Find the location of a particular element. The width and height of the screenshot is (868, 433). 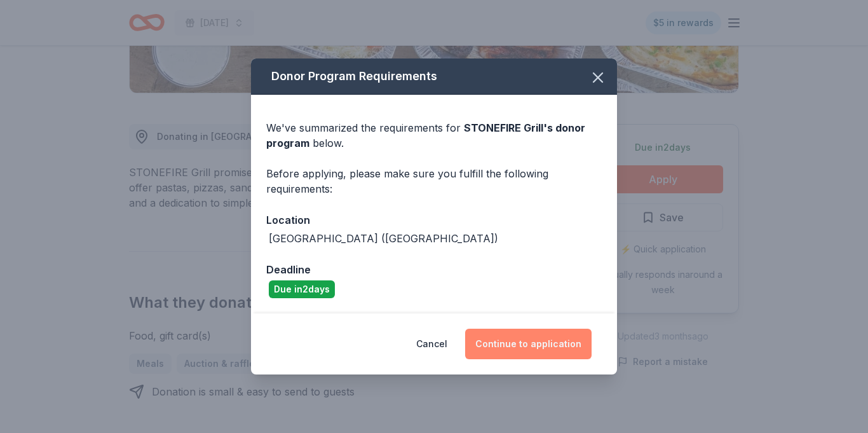

button: Cancel is located at coordinates (432, 343).